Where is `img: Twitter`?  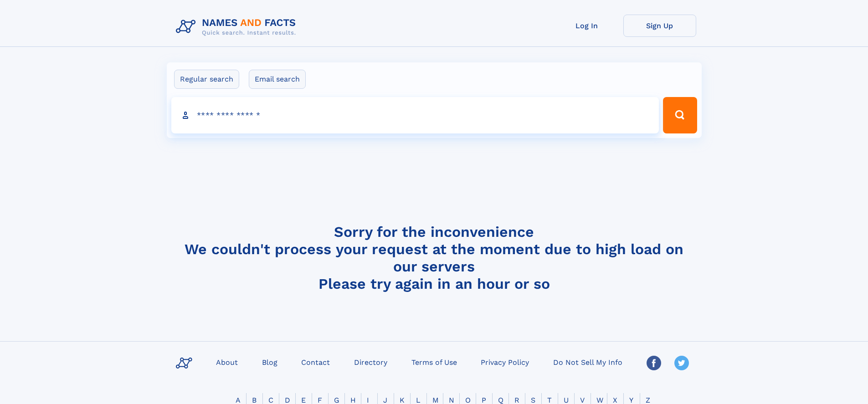 img: Twitter is located at coordinates (681, 363).